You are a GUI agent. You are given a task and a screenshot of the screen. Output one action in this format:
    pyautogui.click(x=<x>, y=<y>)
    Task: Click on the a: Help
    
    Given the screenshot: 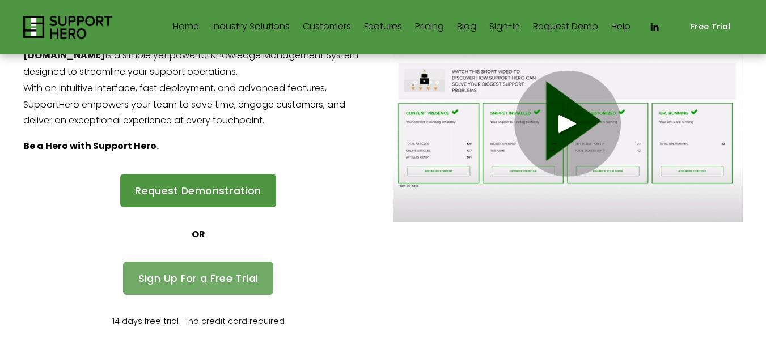 What is the action you would take?
    pyautogui.click(x=621, y=27)
    